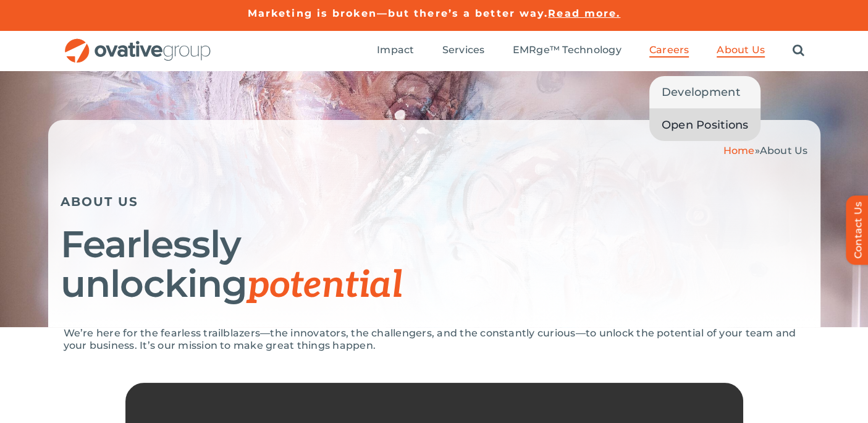 The image size is (868, 423). Describe the element at coordinates (705, 92) in the screenshot. I see `a: Development` at that location.